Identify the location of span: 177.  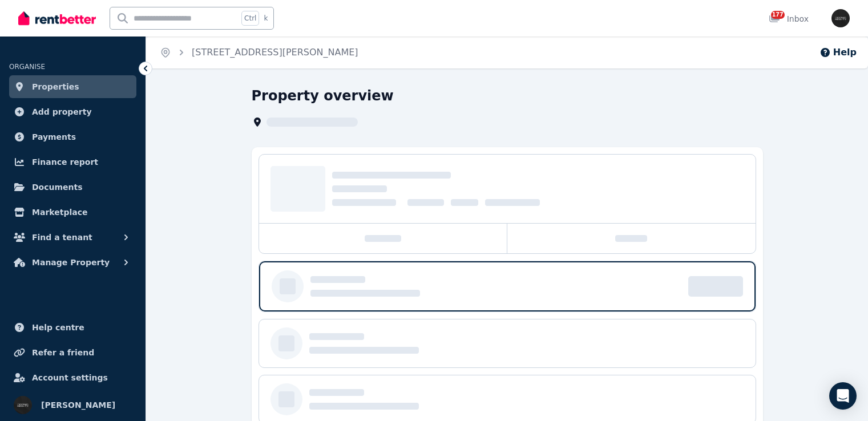
(778, 15).